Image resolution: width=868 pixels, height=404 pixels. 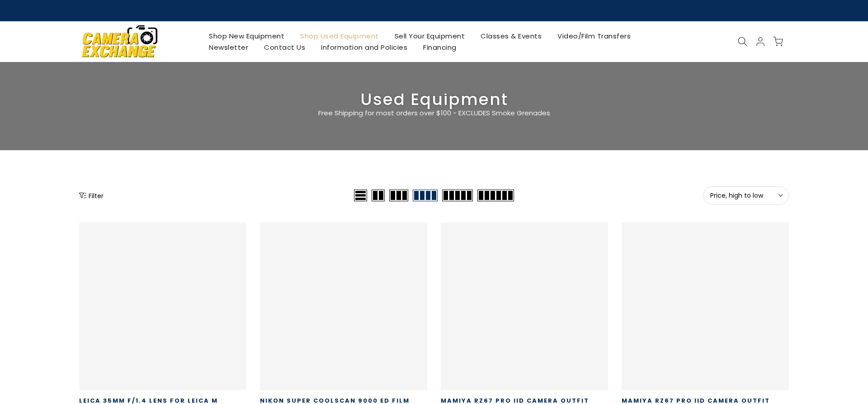 I want to click on a: Newsletter, so click(x=229, y=47).